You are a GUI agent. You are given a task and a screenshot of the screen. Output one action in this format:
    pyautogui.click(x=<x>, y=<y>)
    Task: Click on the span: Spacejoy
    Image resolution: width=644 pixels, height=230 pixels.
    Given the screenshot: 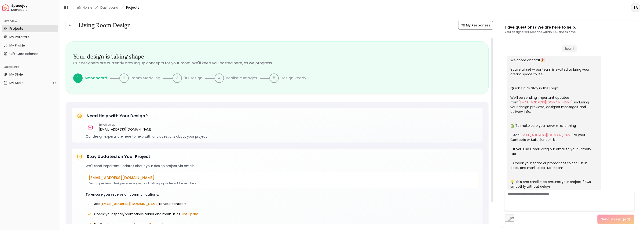 What is the action you would take?
    pyautogui.click(x=34, y=6)
    